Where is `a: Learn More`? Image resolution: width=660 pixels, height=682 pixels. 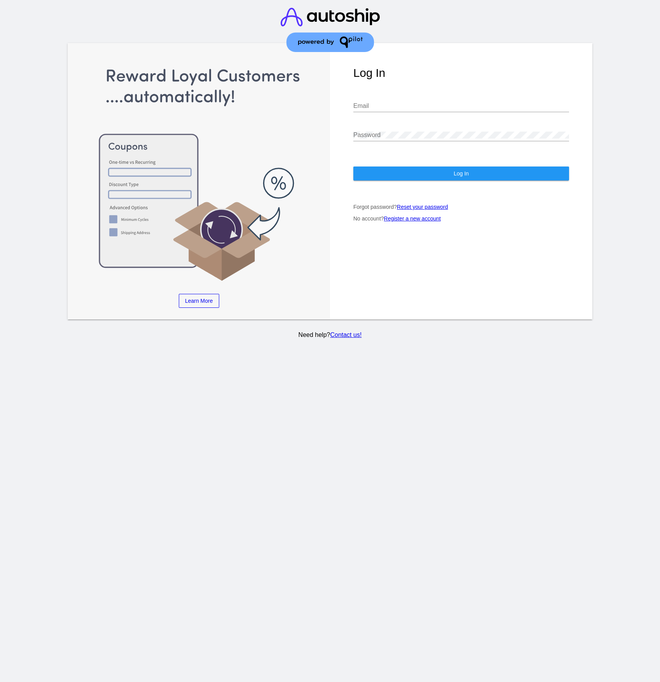
a: Learn More is located at coordinates (199, 301).